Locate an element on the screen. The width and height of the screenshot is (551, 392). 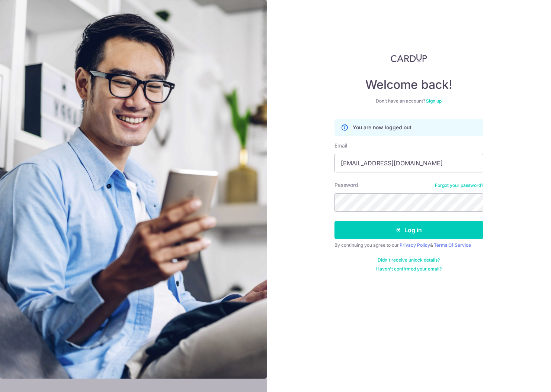
a: Haven't confirmed your email? is located at coordinates (409, 269).